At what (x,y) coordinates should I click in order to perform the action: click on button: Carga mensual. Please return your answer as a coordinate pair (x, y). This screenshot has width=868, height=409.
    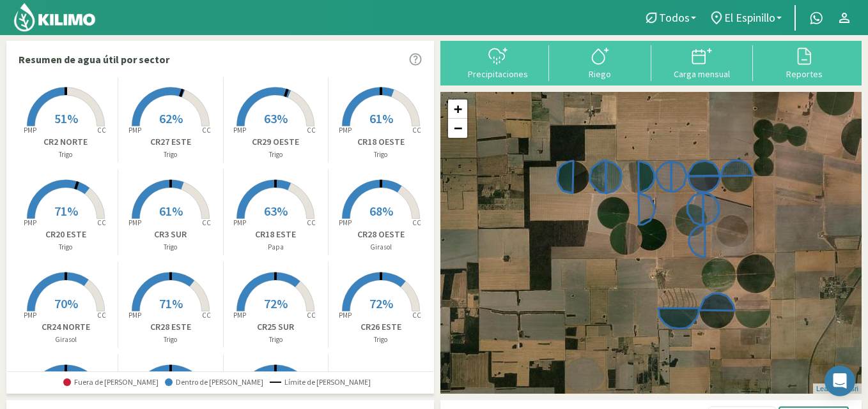
    Looking at the image, I should click on (702, 62).